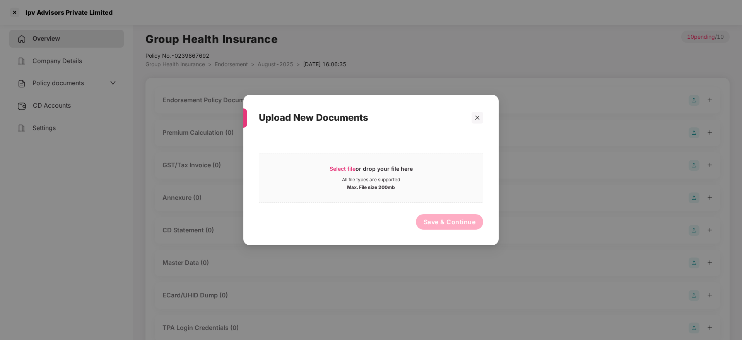 This screenshot has height=340, width=742. What do you see at coordinates (478, 118) in the screenshot?
I see `span: close` at bounding box center [478, 118].